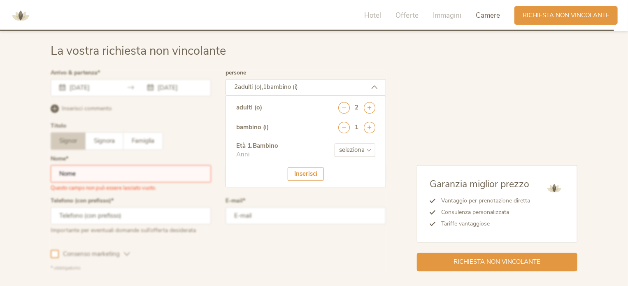 This screenshot has width=628, height=286. Describe the element at coordinates (249, 107) in the screenshot. I see `div: adulti (o)` at that location.